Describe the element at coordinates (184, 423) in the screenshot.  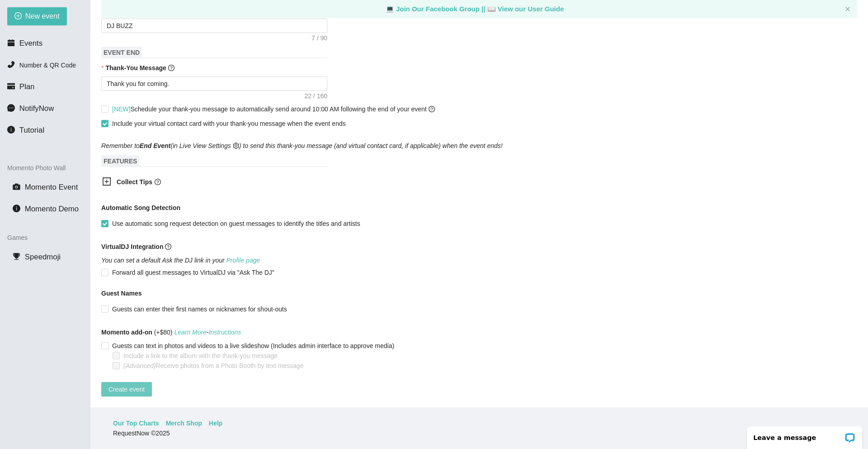
I see `a: Merch Shop` at that location.